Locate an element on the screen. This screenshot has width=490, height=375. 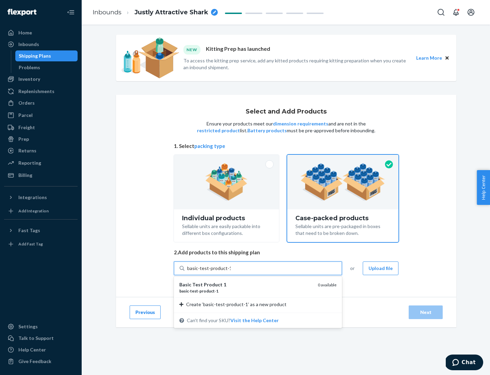
button: Previous is located at coordinates (145, 312).